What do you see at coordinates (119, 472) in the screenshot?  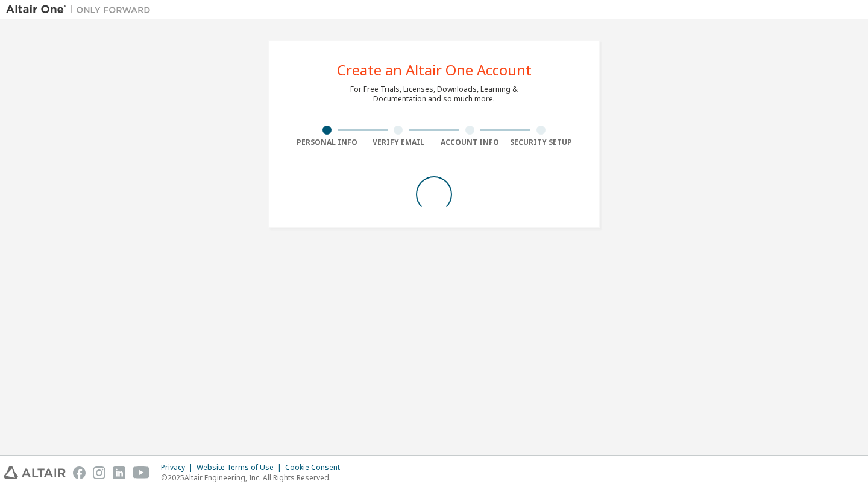 I see `img: linkedin.svg` at bounding box center [119, 472].